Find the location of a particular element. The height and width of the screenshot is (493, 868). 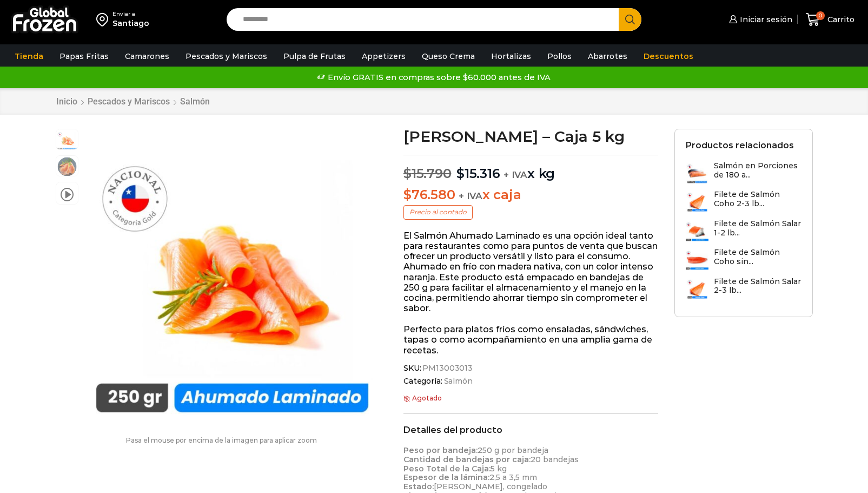

h3: Filete de Salmón Salar 2-3 lb... is located at coordinates (758, 286).